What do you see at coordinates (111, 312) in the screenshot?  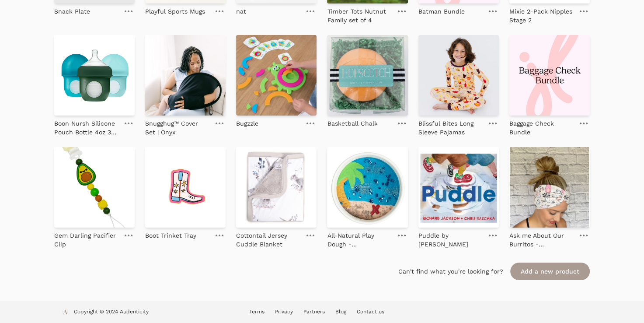 I see `p: Copyright © 2024 Audenticity` at bounding box center [111, 312].